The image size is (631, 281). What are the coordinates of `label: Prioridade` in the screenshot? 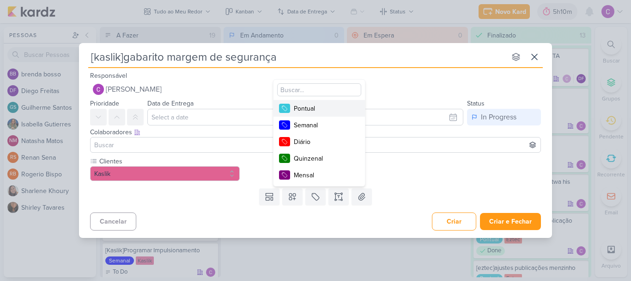 It's located at (104, 103).